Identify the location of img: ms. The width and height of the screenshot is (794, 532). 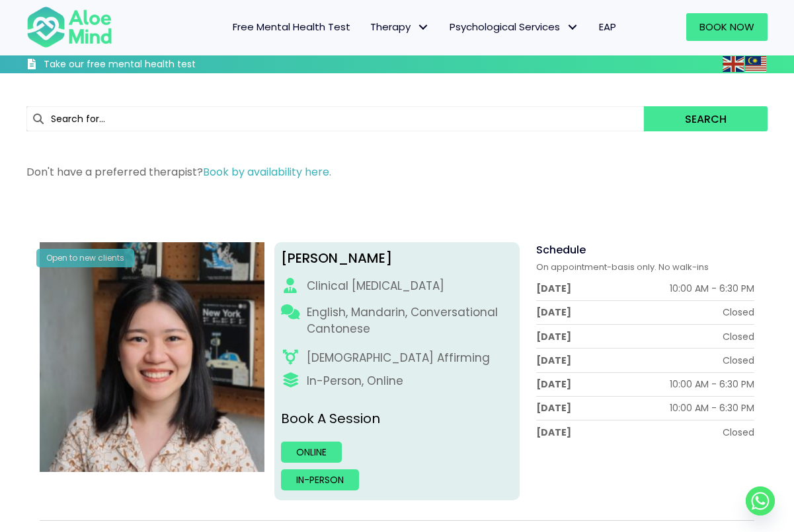
(755, 64).